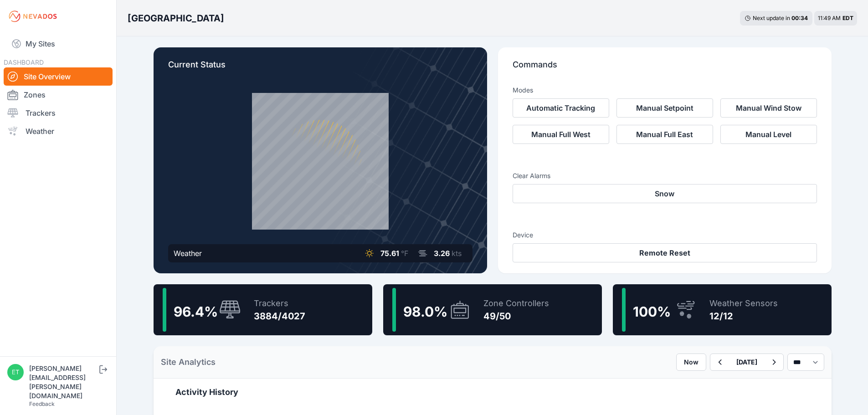 This screenshot has width=868, height=415. I want to click on a: 96.4%Trackers3884/4027, so click(263, 310).